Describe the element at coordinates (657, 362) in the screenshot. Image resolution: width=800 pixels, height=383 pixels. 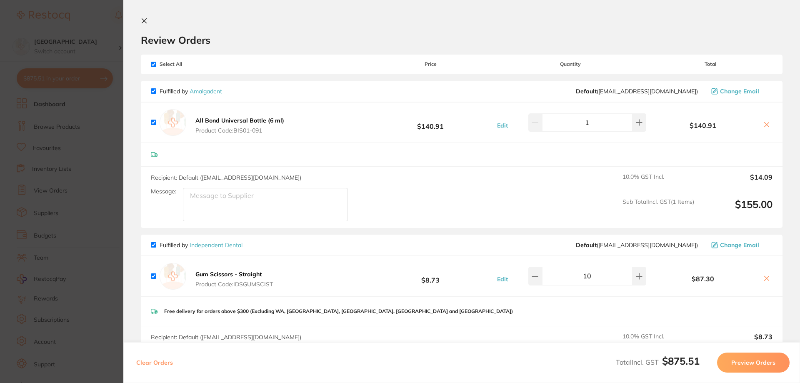
I see `span: Total Incl. GST` at that location.